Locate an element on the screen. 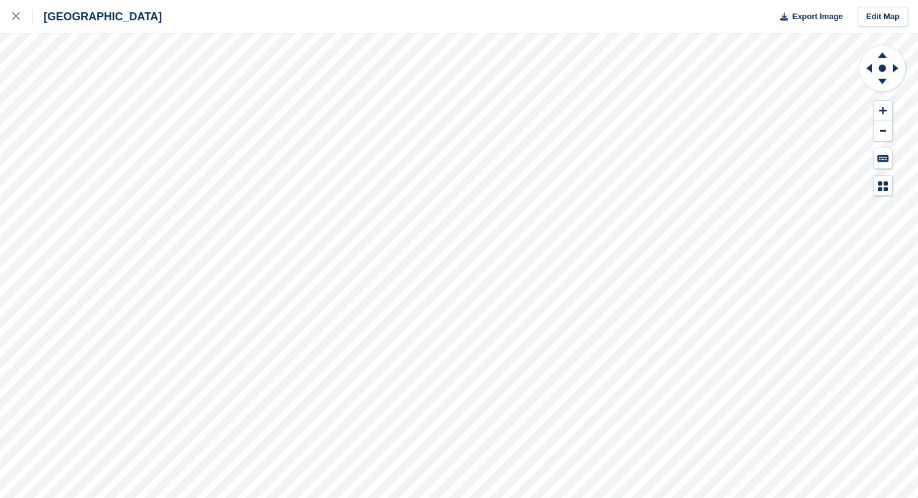 The width and height of the screenshot is (918, 498). a: Edit Map is located at coordinates (883, 17).